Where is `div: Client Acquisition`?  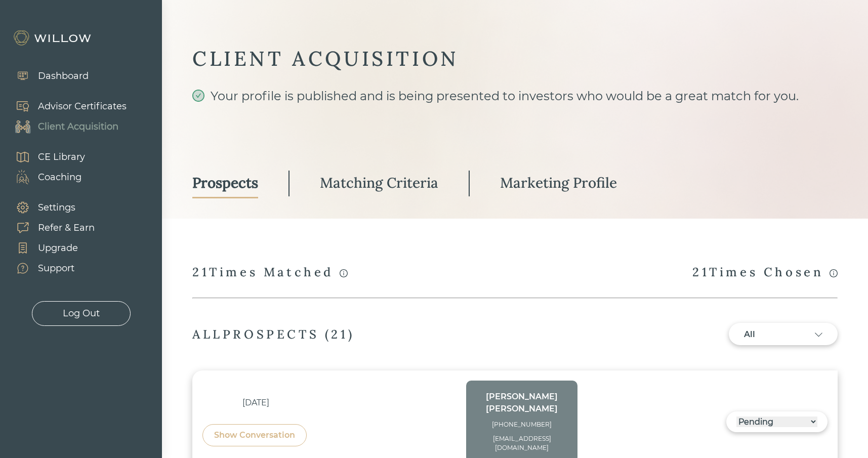
div: Client Acquisition is located at coordinates (78, 127).